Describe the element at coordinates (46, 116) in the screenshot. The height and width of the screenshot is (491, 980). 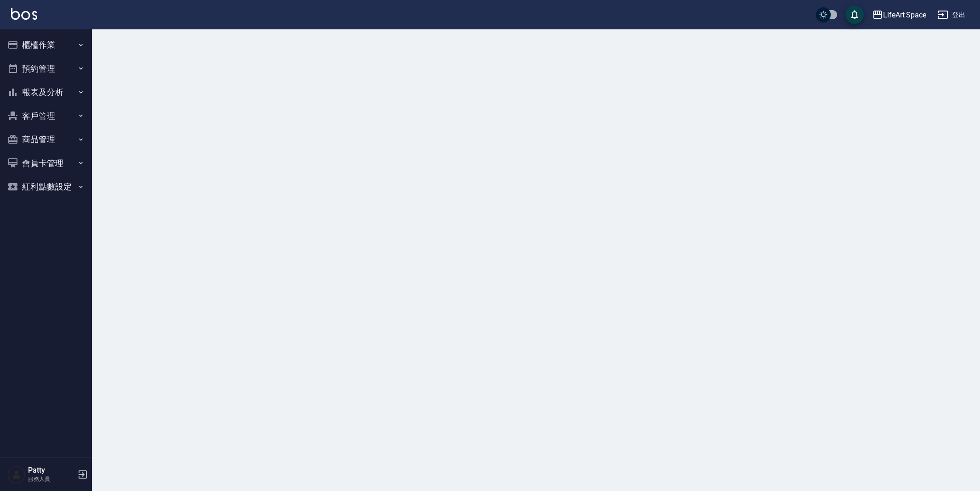
I see `button: 客戶管理` at that location.